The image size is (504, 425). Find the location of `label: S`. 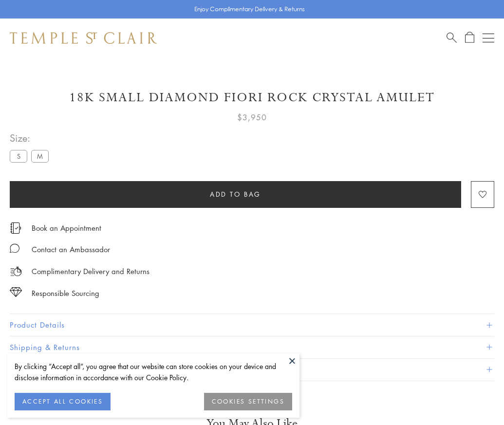

label: S is located at coordinates (19, 156).